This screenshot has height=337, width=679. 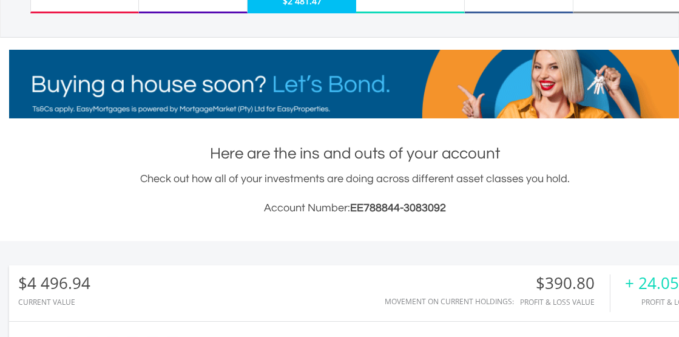 What do you see at coordinates (398, 208) in the screenshot?
I see `span: EE788844-3083092` at bounding box center [398, 208].